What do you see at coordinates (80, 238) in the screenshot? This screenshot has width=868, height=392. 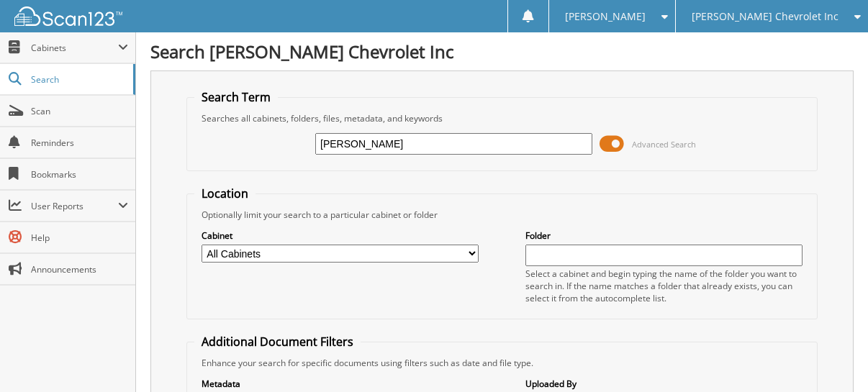 I see `span: Help` at bounding box center [80, 238].